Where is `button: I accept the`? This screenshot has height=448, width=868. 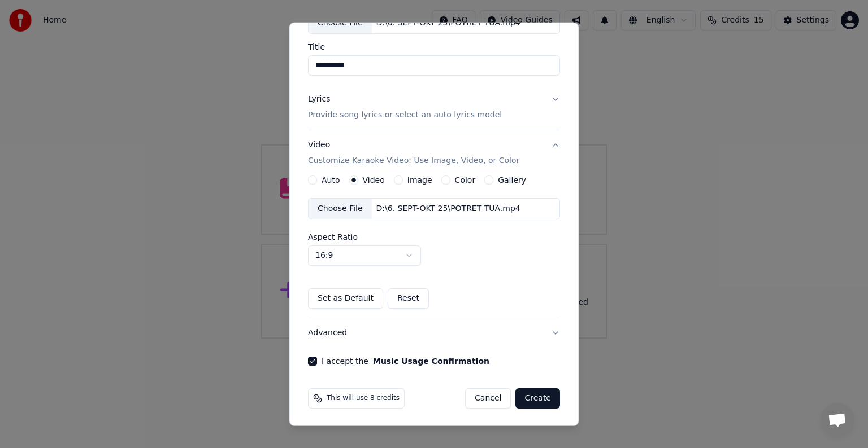 button: I accept the is located at coordinates (431, 361).